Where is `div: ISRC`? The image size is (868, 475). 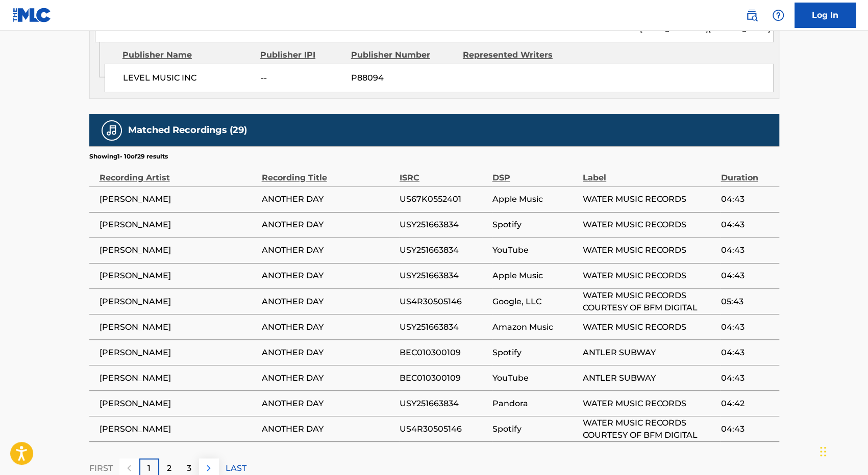 div: ISRC is located at coordinates (444, 172).